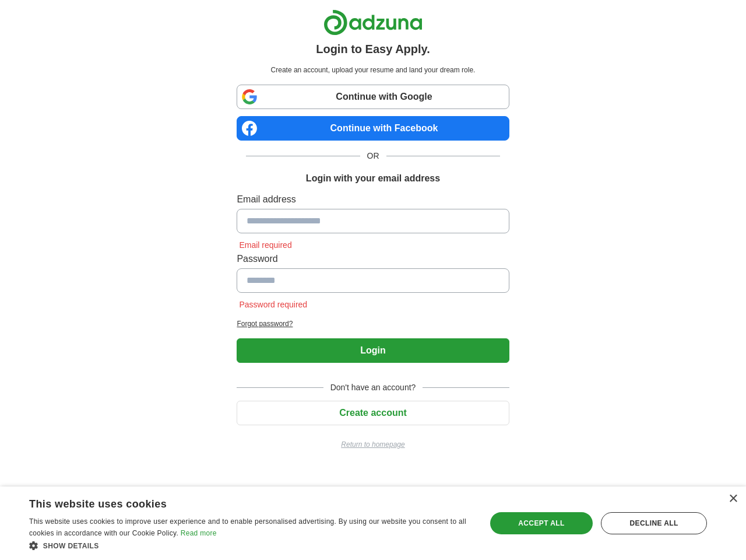 This screenshot has width=746, height=560. I want to click on img: Adzuna logo, so click(373, 22).